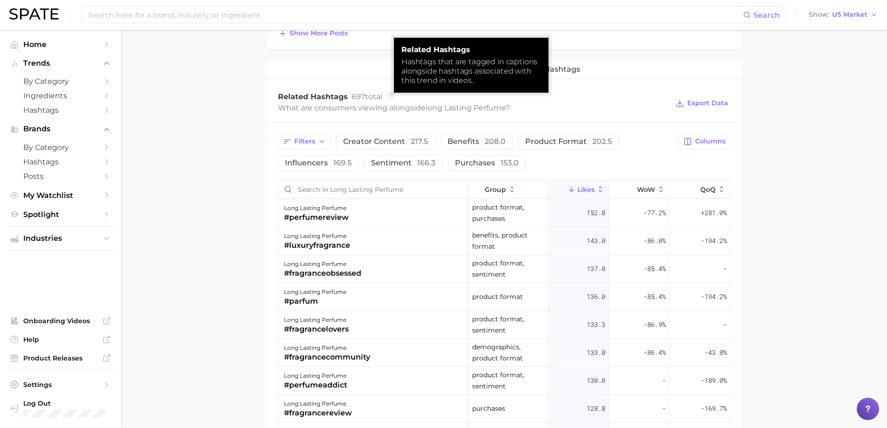 This screenshot has height=428, width=887. I want to click on span: Product Releases, so click(60, 358).